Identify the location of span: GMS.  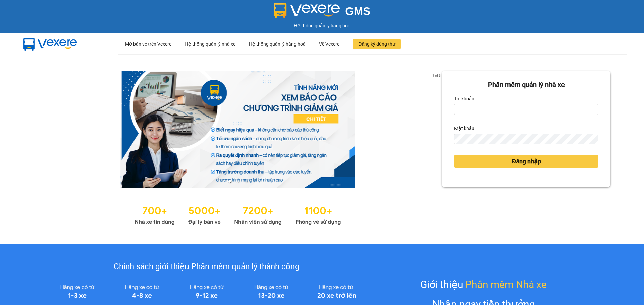
(358, 11).